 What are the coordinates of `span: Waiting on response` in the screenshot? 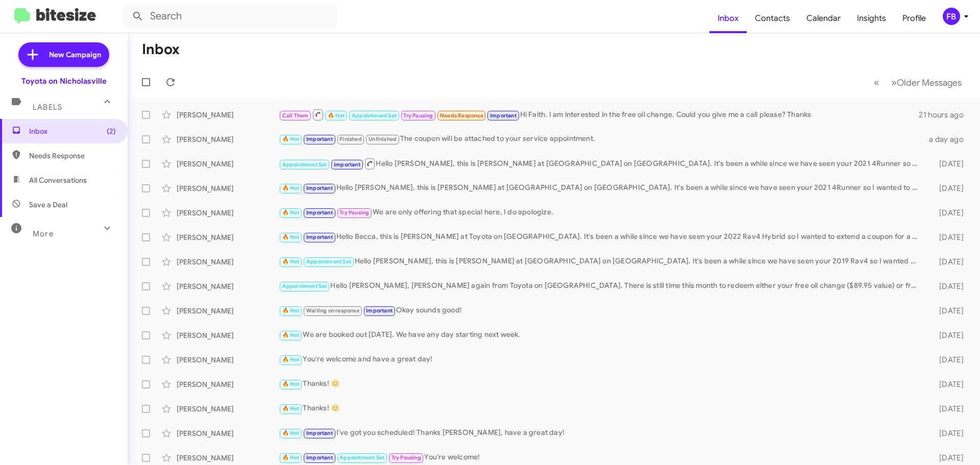 It's located at (332, 310).